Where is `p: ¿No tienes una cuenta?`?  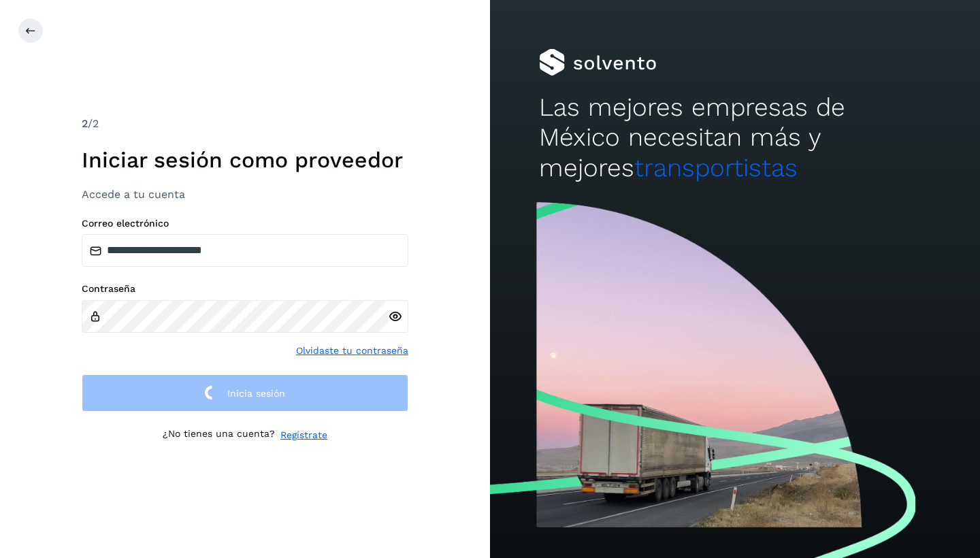
p: ¿No tienes una cuenta? is located at coordinates (219, 435).